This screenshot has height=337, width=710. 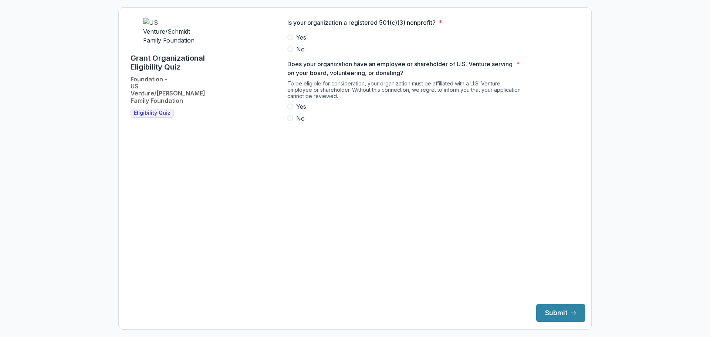 I want to click on div: To be eligible for consideration, your organization must be affiliated with a U.S. Venture employ..., so click(x=406, y=91).